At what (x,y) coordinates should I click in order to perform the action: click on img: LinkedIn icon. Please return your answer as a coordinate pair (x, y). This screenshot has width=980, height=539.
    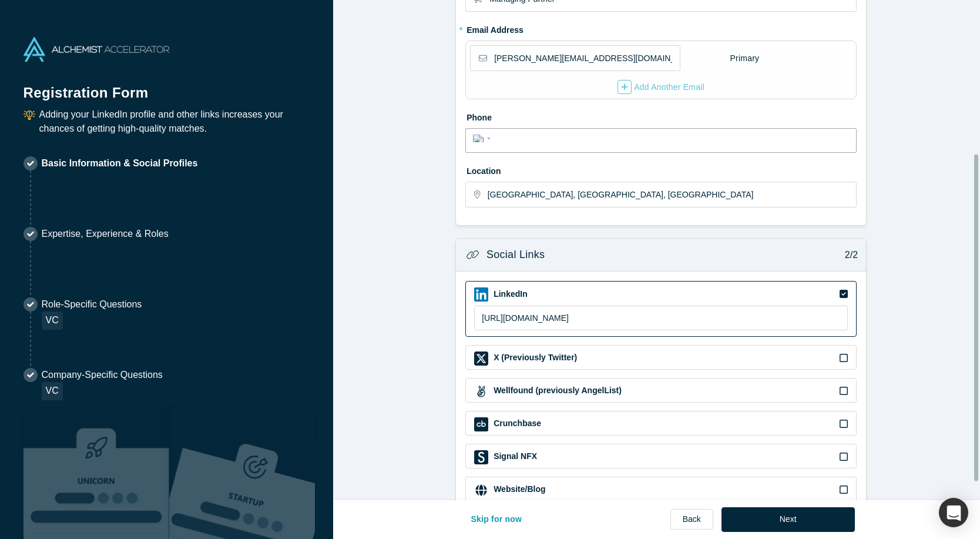
    Looking at the image, I should click on (482, 294).